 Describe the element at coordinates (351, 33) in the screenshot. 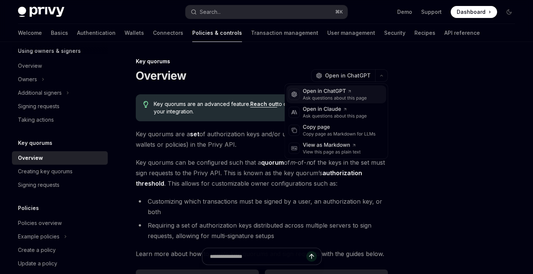

I see `a: User management` at that location.